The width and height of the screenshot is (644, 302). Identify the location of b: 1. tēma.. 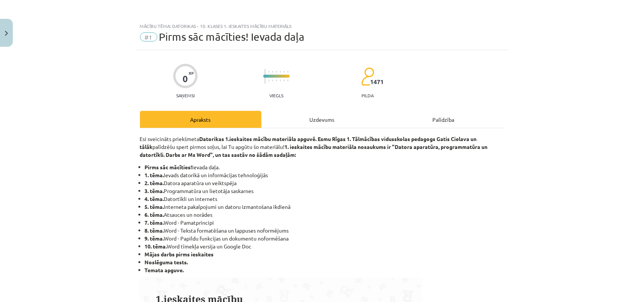
(154, 175).